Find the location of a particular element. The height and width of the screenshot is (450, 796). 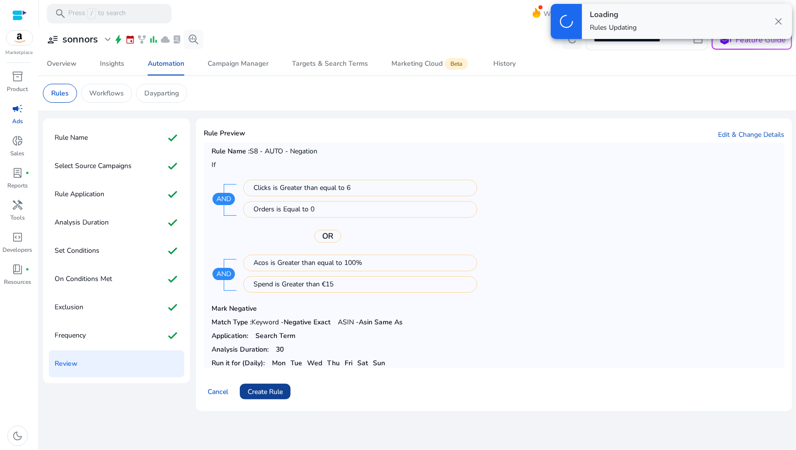

p: Reports is located at coordinates (18, 186).